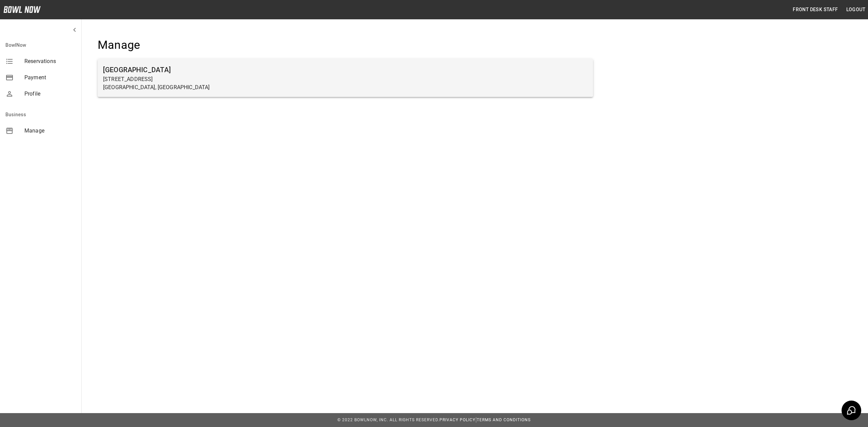  What do you see at coordinates (457, 420) in the screenshot?
I see `a: Privacy Policy` at bounding box center [457, 420].